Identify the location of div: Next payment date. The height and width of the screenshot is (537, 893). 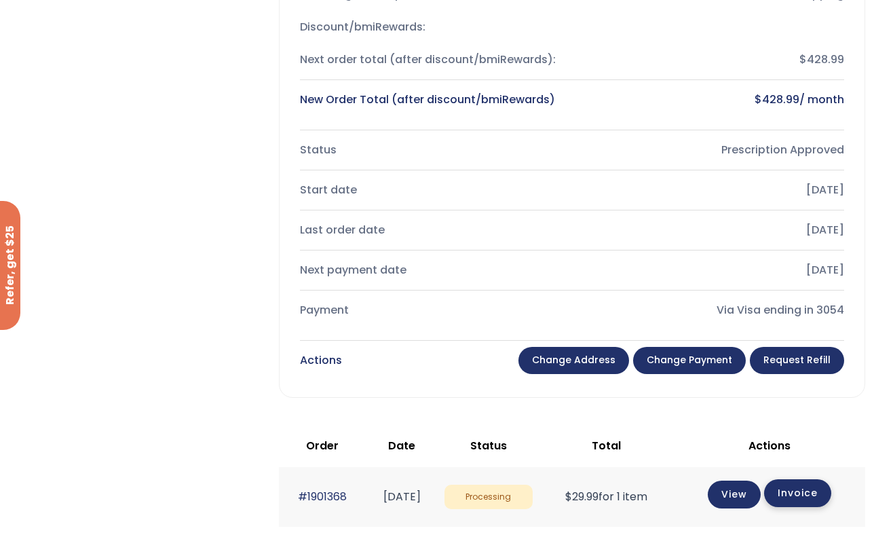
(430, 270).